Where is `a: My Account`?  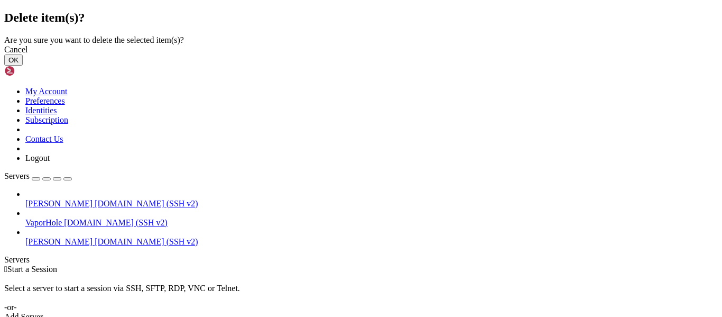 a: My Account is located at coordinates (47, 91).